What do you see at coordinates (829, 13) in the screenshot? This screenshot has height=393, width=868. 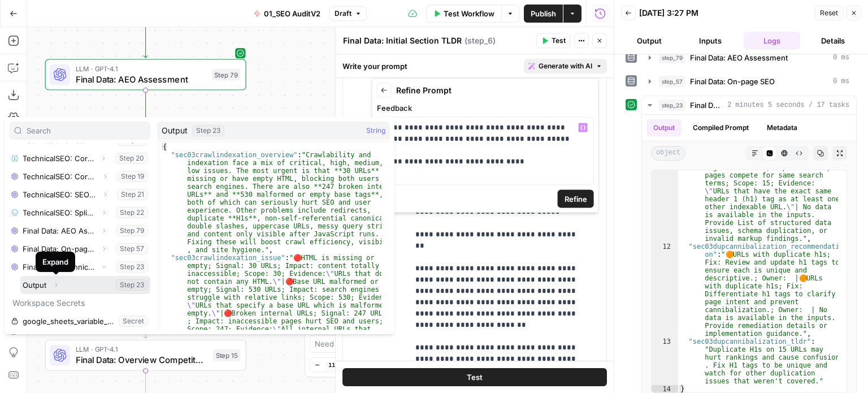 I see `button: Reset` at bounding box center [829, 13].